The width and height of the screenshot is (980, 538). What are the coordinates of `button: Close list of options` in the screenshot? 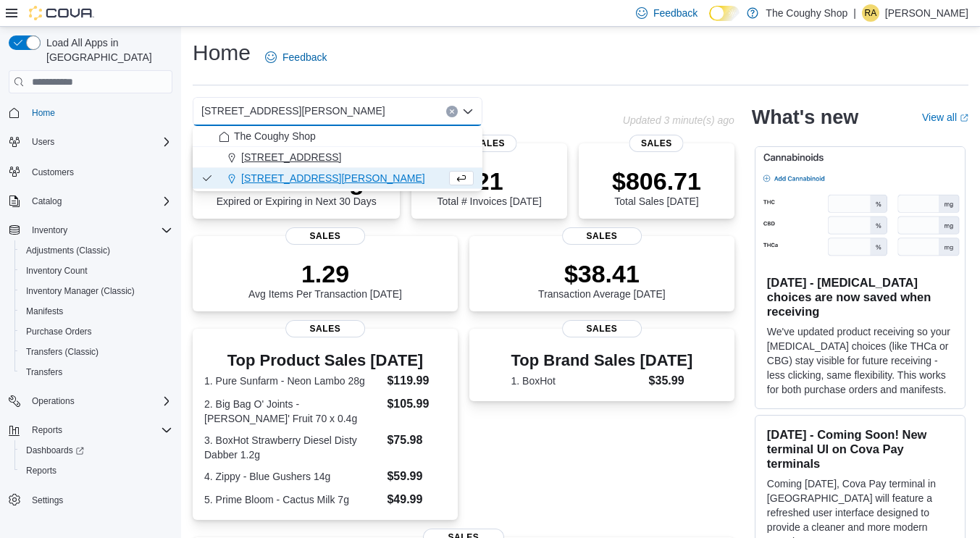 It's located at (468, 112).